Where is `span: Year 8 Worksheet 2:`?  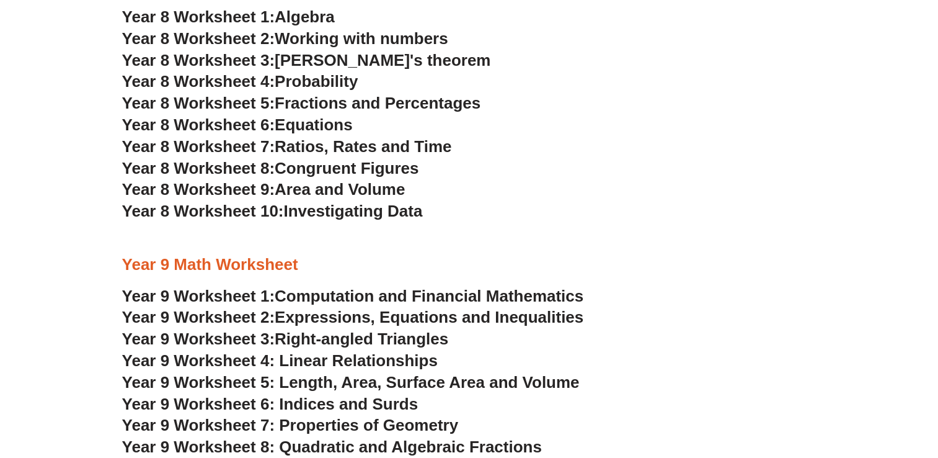 span: Year 8 Worksheet 2: is located at coordinates (198, 38).